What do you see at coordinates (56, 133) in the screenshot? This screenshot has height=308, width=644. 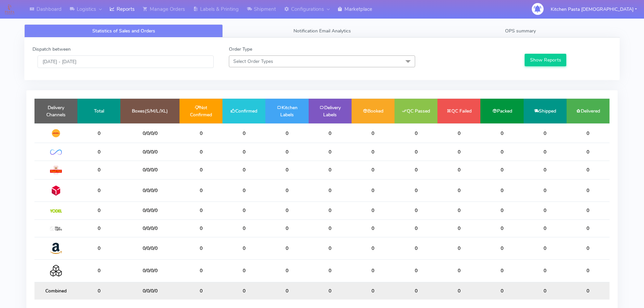 I see `img: DHL` at bounding box center [56, 133].